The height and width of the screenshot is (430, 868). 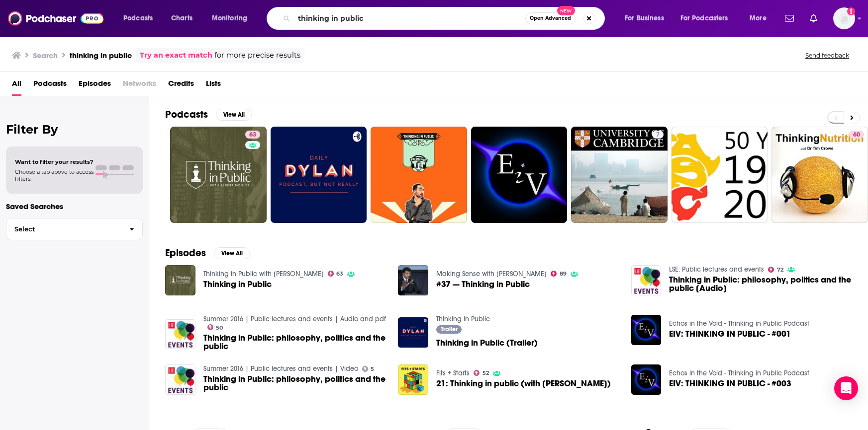 I want to click on span: Logged in as BenLaurro, so click(x=844, y=18).